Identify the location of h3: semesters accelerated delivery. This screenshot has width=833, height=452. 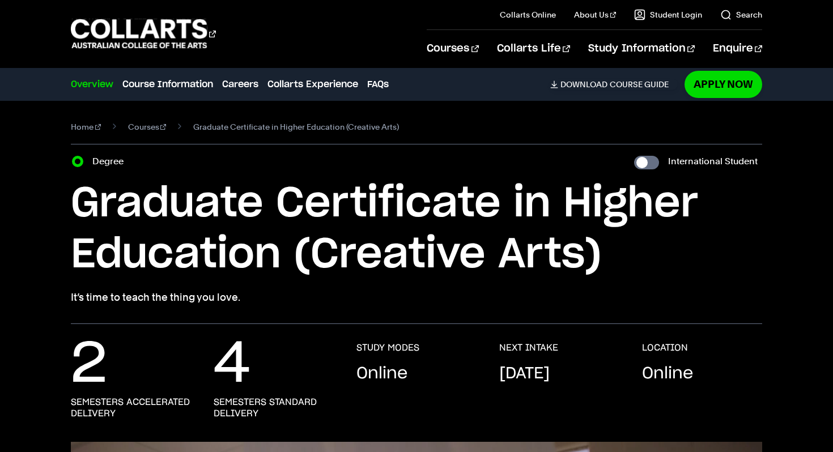
(131, 408).